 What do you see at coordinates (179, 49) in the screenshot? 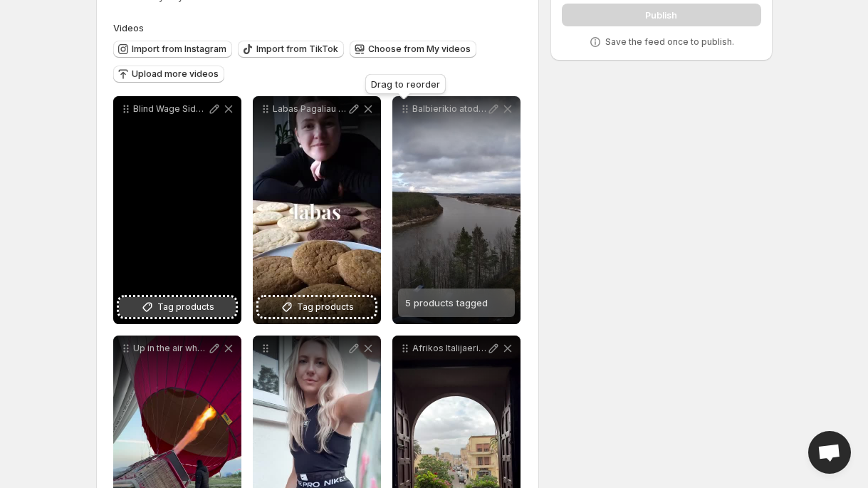
I see `span: Import from Instagram` at bounding box center [179, 49].